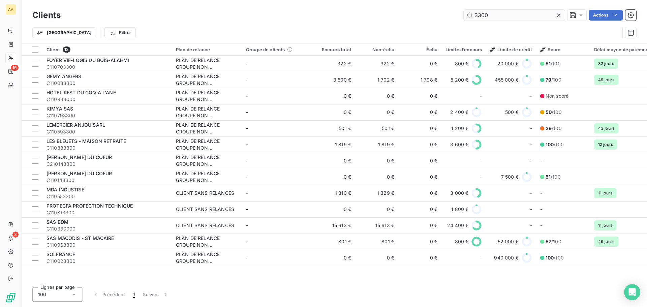  I want to click on span: KIMYA SAS, so click(60, 108).